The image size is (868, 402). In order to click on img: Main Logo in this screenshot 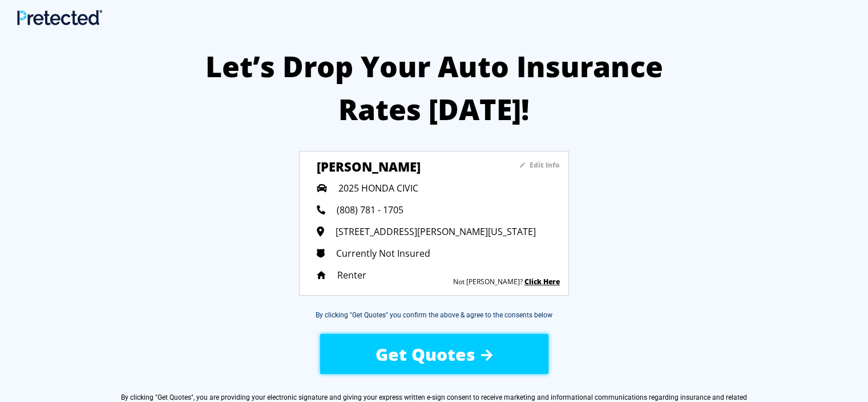, I will do `click(60, 17)`.